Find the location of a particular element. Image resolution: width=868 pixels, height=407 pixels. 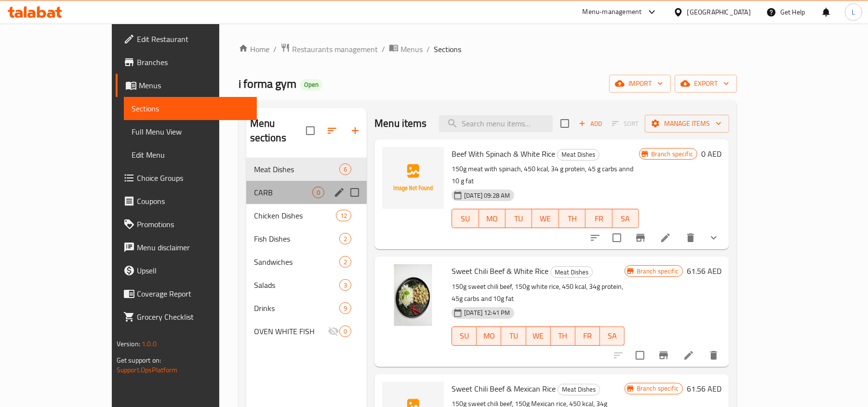

span: Sections is located at coordinates (447, 49).